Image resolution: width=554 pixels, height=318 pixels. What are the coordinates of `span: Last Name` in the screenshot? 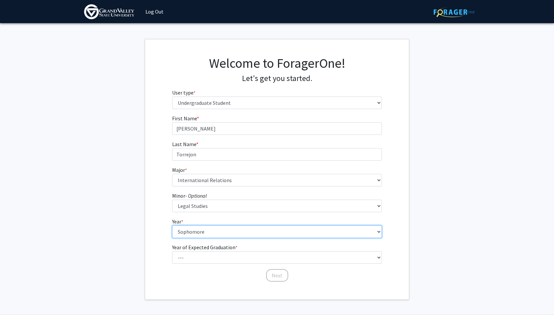 It's located at (184, 144).